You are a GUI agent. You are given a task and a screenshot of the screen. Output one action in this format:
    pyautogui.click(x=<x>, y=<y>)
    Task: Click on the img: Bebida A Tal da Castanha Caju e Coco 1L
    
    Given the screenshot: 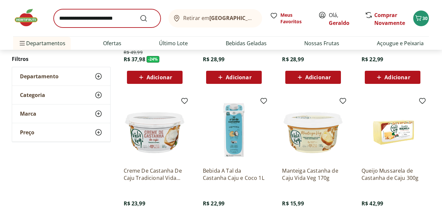 What is the action you would take?
    pyautogui.click(x=234, y=131)
    